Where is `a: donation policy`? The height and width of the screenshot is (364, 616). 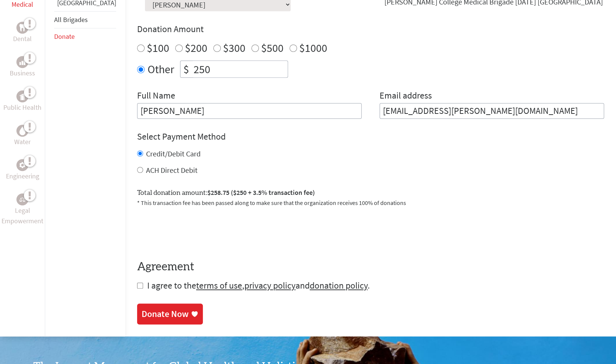 a: donation policy is located at coordinates (339, 285).